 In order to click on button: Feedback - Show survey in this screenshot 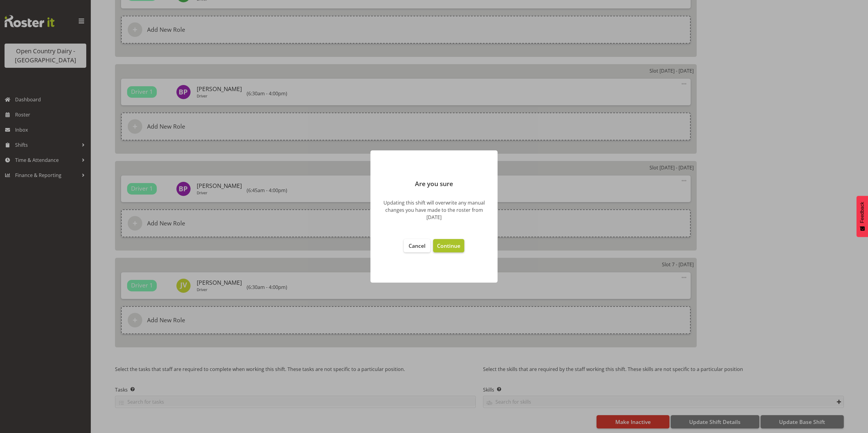, I will do `click(862, 216)`.